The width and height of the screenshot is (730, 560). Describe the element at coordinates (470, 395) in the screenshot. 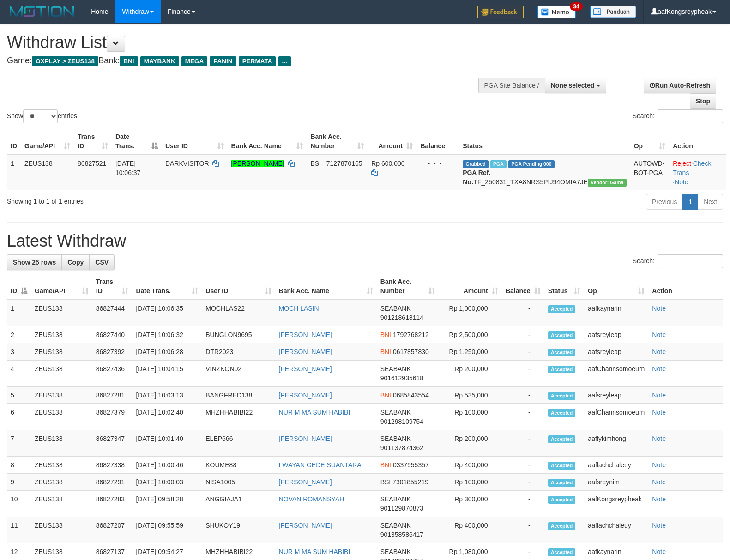

I see `td: Rp 535,000` at that location.